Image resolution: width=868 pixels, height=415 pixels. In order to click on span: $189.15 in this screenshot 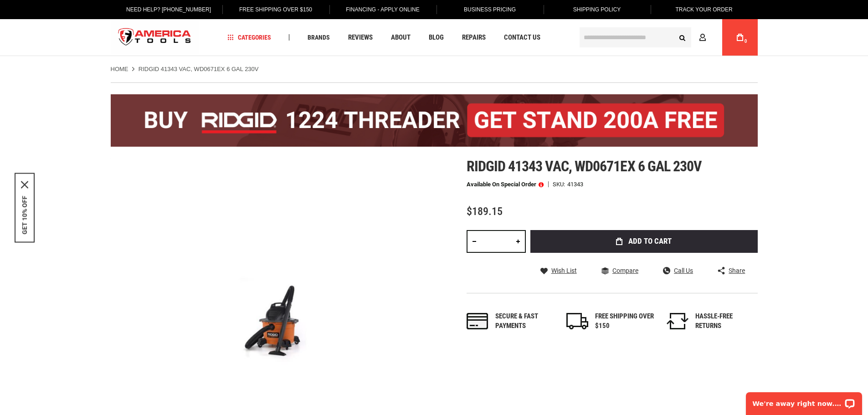, I will do `click(485, 211)`.